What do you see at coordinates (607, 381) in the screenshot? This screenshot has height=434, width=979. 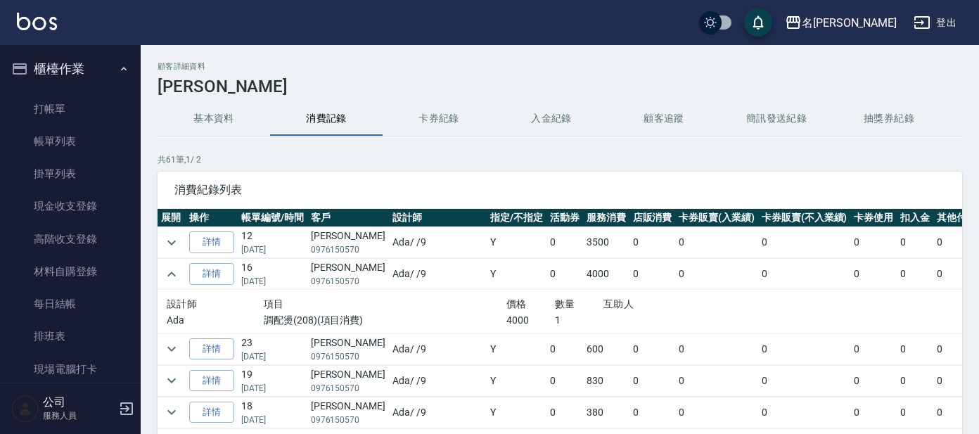 I see `td: 830` at bounding box center [607, 381].